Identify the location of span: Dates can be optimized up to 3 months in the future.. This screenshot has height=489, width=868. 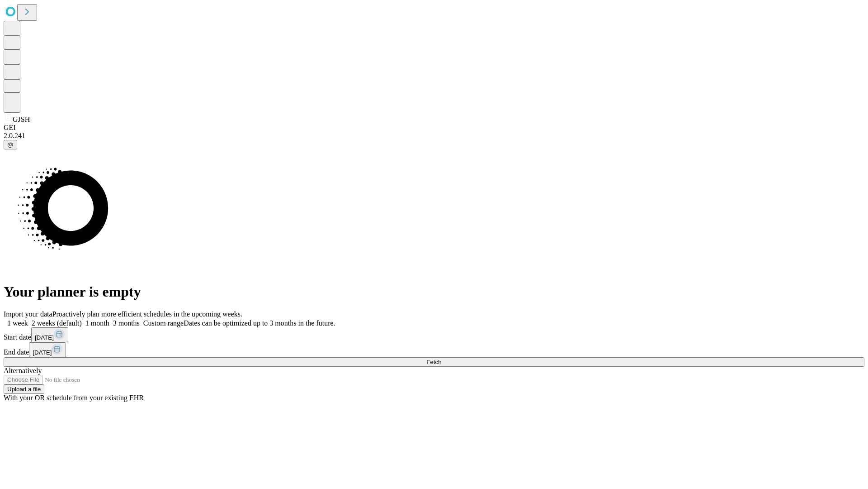
(259, 323).